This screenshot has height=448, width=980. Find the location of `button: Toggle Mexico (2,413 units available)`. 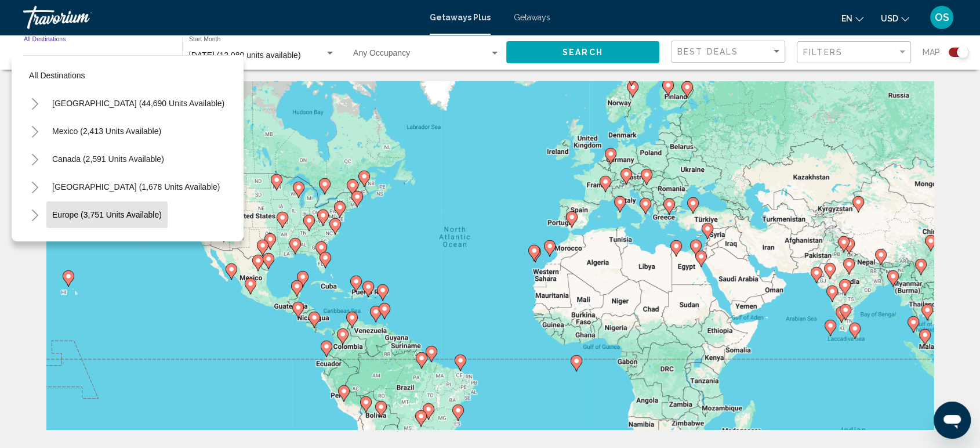

button: Toggle Mexico (2,413 units available) is located at coordinates (35, 131).